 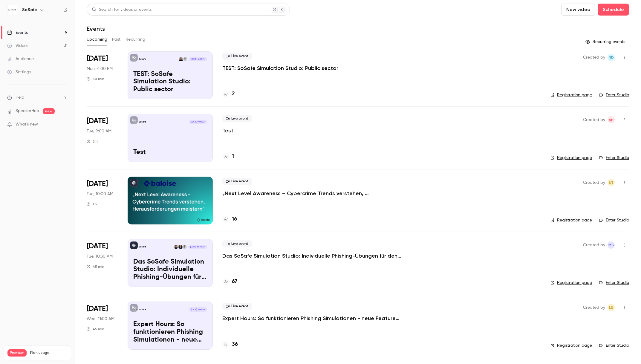 What do you see at coordinates (230, 281) in the screenshot?
I see `a: 67` at bounding box center [230, 281].